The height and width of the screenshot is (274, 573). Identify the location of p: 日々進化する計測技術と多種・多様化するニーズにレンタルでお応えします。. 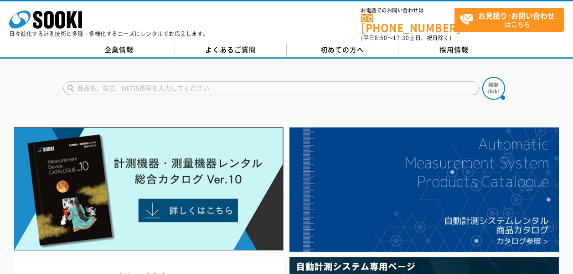
(109, 34).